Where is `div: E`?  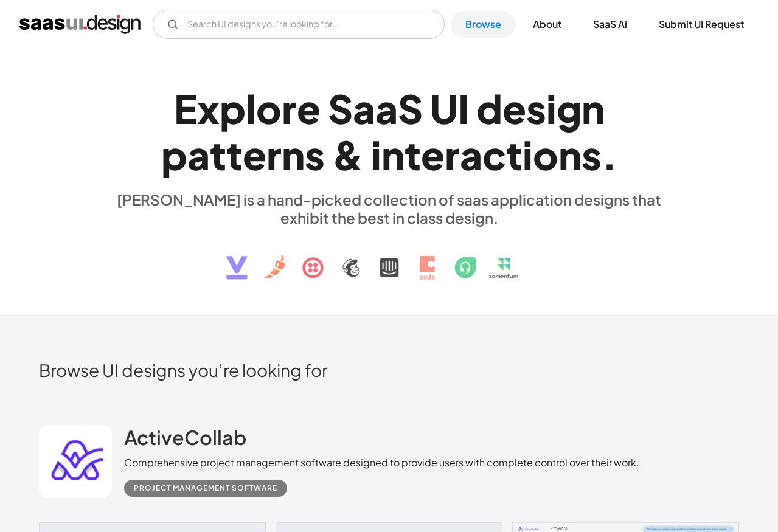
div: E is located at coordinates (185, 108).